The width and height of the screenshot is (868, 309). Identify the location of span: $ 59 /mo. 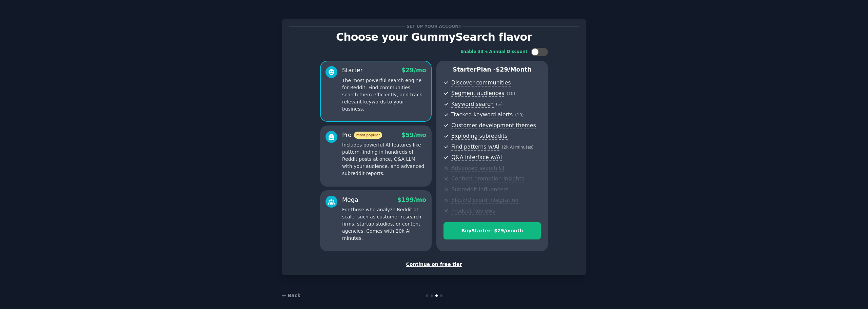
(414, 135).